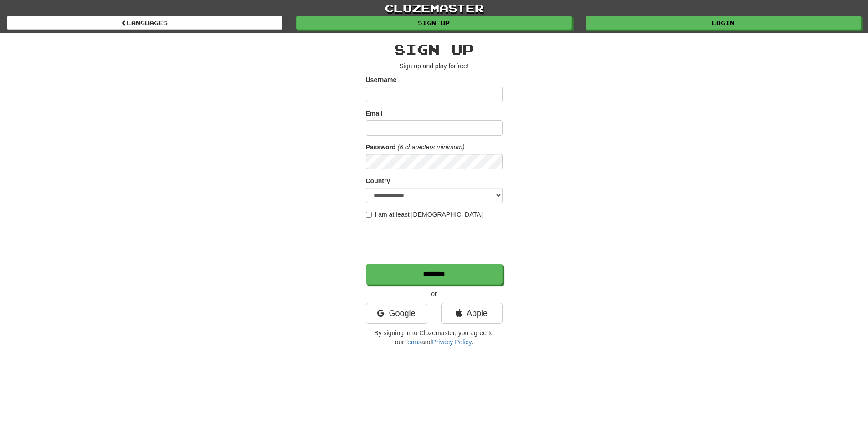 Image resolution: width=868 pixels, height=434 pixels. What do you see at coordinates (434, 338) in the screenshot?
I see `p: By signing in to Clozemaster, you agree to our and .` at bounding box center [434, 338].